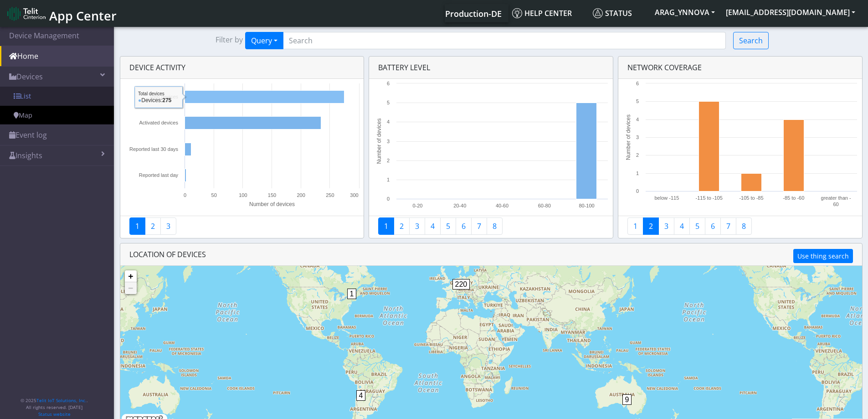 Image resolution: width=868 pixels, height=419 pixels. What do you see at coordinates (502, 205) in the screenshot?
I see `text: 40-60` at bounding box center [502, 205].